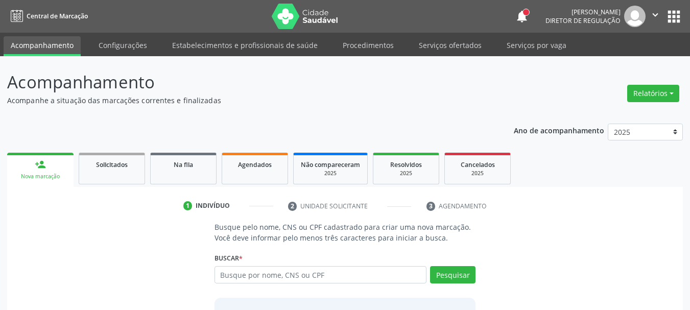 The image size is (690, 310). Describe the element at coordinates (477, 164) in the screenshot. I see `span: Cancelados` at that location.